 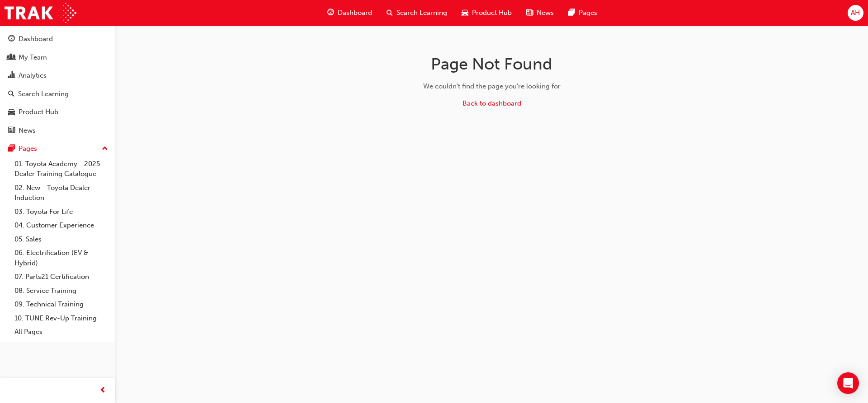 What do you see at coordinates (583, 12) in the screenshot?
I see `a: pages-iconPages` at bounding box center [583, 12].